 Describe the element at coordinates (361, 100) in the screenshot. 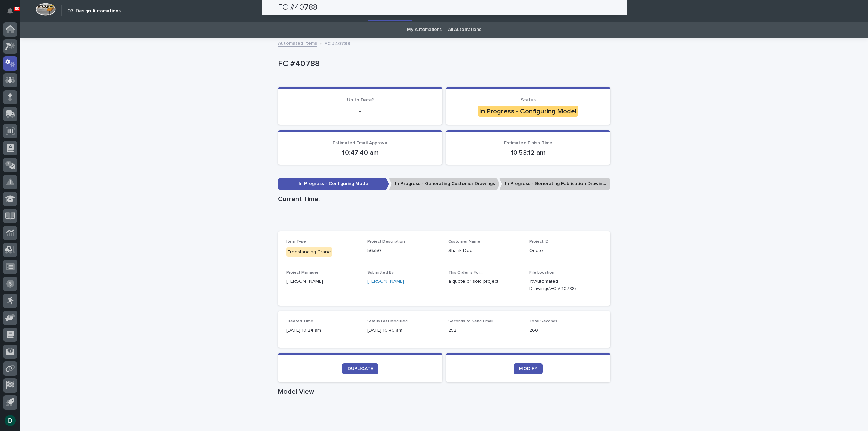

I see `span: Up to Date?` at that location.